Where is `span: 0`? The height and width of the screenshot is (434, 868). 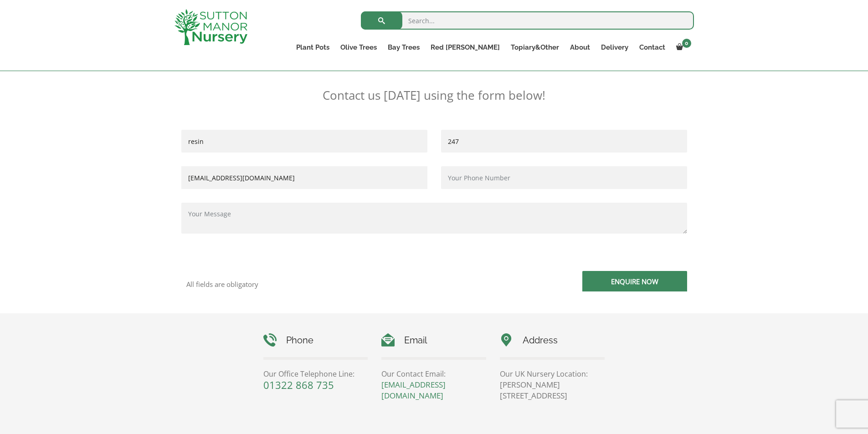
span: 0 is located at coordinates (687, 44).